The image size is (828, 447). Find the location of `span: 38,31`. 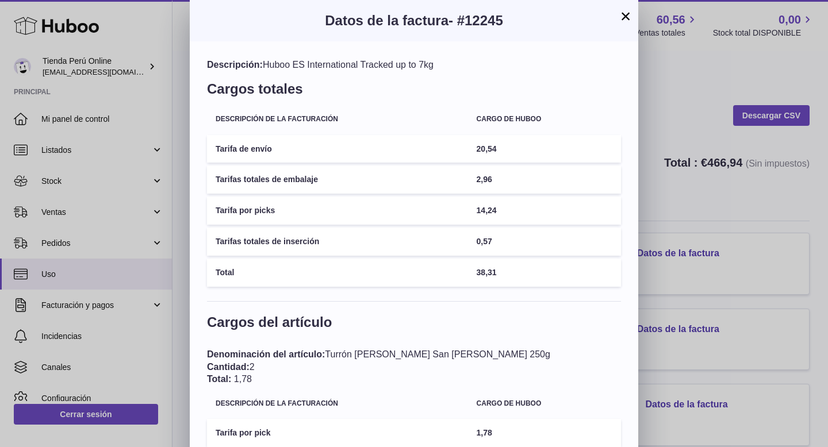

span: 38,31 is located at coordinates (487, 273).